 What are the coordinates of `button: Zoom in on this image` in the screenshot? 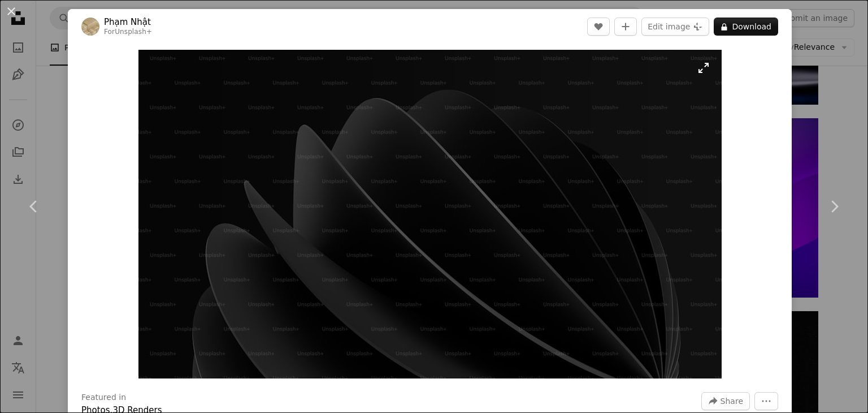 It's located at (430, 214).